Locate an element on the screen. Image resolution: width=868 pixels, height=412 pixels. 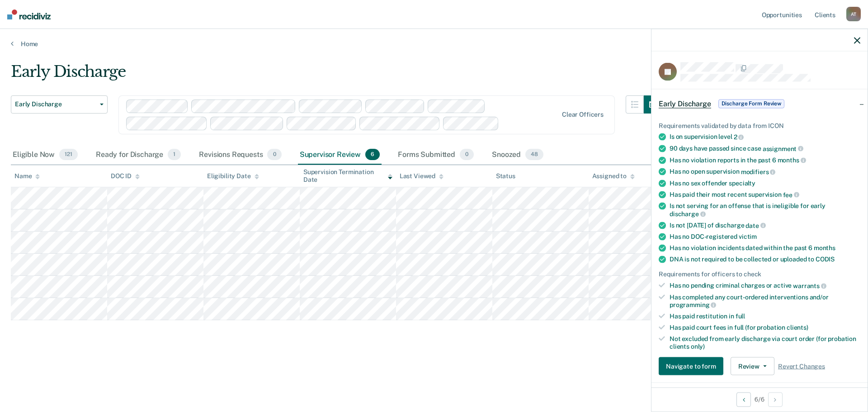
div: Early Discharge is located at coordinates (336, 75).